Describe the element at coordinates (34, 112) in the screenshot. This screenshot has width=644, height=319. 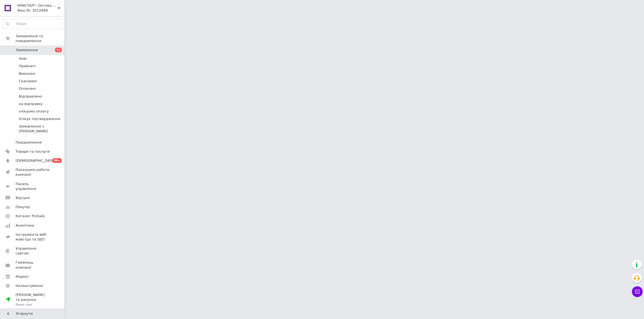
I see `span: очікуємо оплату` at that location.